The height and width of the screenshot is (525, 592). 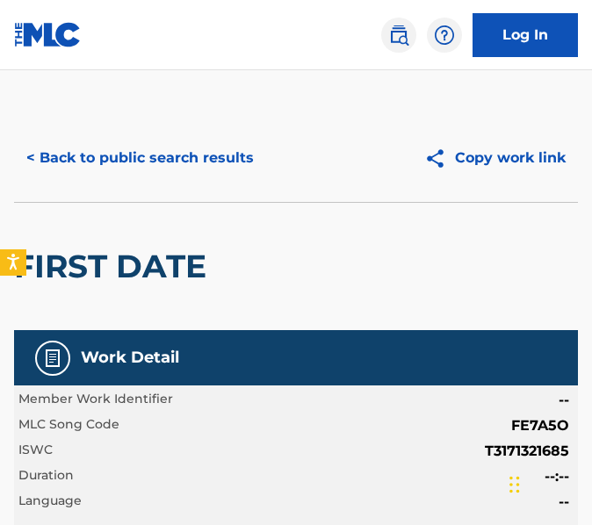 I want to click on span: Member Work Identifier, so click(x=96, y=400).